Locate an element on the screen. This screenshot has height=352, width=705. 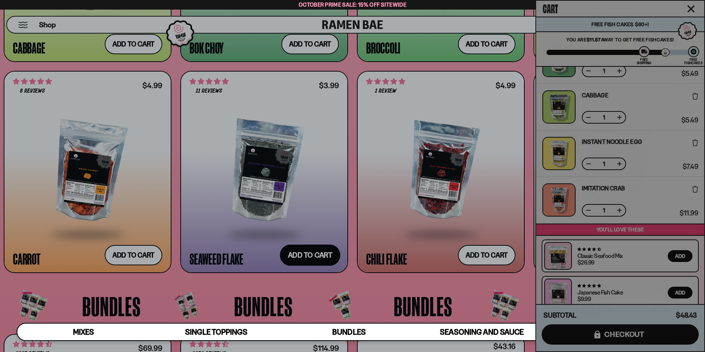
span: Single Toppings is located at coordinates (216, 332).